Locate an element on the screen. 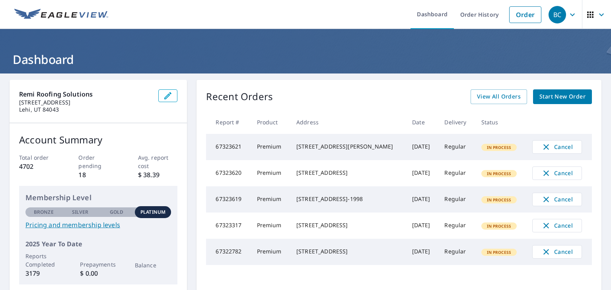  p: 18 is located at coordinates (98, 175).